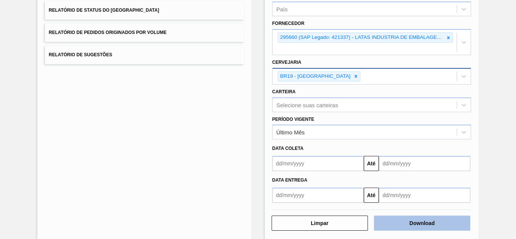  I want to click on span: Relatório de Sugestões, so click(80, 55).